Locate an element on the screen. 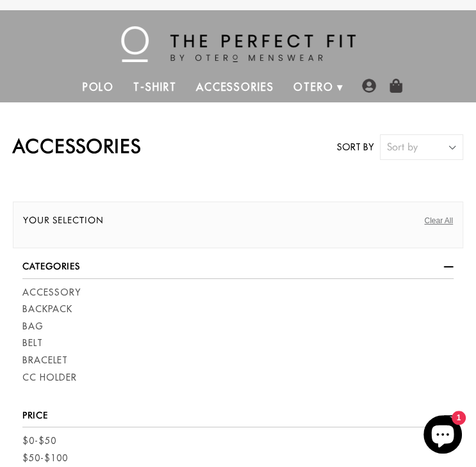 The height and width of the screenshot is (467, 476). inbox-online-store-chat: Shopify online store chat is located at coordinates (442, 435).